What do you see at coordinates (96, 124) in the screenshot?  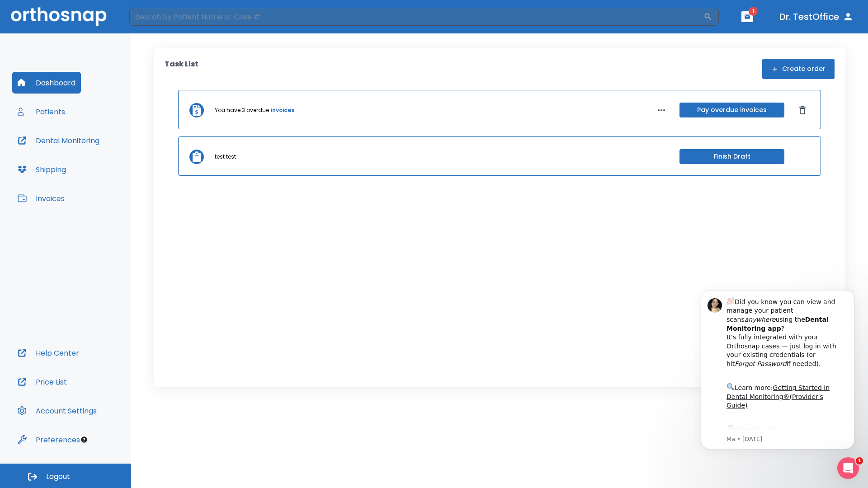 I see `div: Learn more: ​` at bounding box center [96, 124].